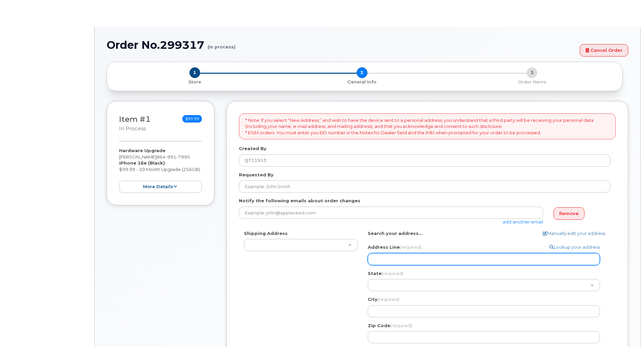  I want to click on a: Manually edit your address, so click(574, 233).